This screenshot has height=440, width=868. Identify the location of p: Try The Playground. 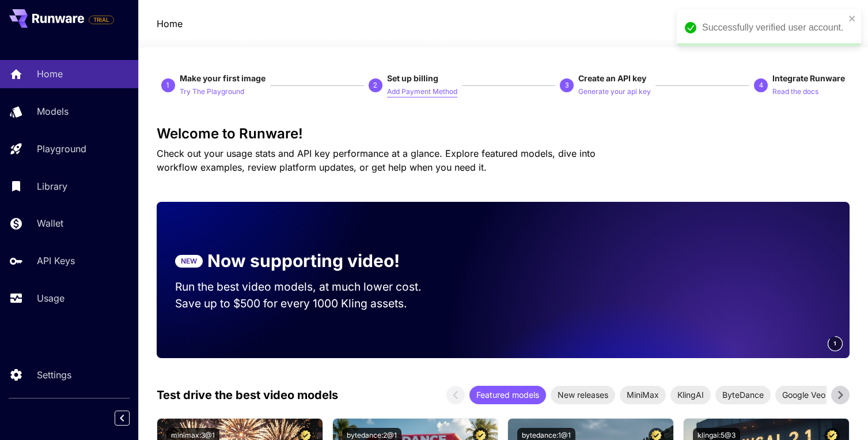
(212, 92).